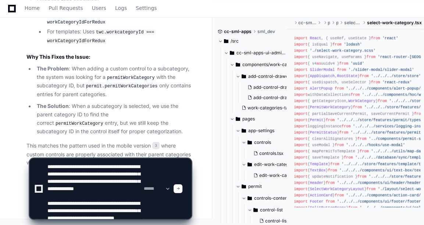 The width and height of the screenshot is (424, 225). I want to click on button: components/work-categories-tab, so click(261, 65).